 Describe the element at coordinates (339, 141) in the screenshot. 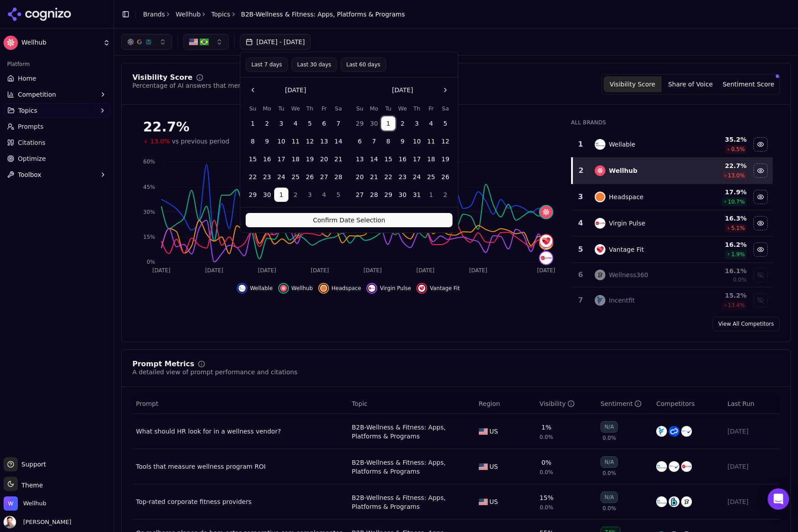

I see `button: Saturday, June 14th, 2025` at that location.